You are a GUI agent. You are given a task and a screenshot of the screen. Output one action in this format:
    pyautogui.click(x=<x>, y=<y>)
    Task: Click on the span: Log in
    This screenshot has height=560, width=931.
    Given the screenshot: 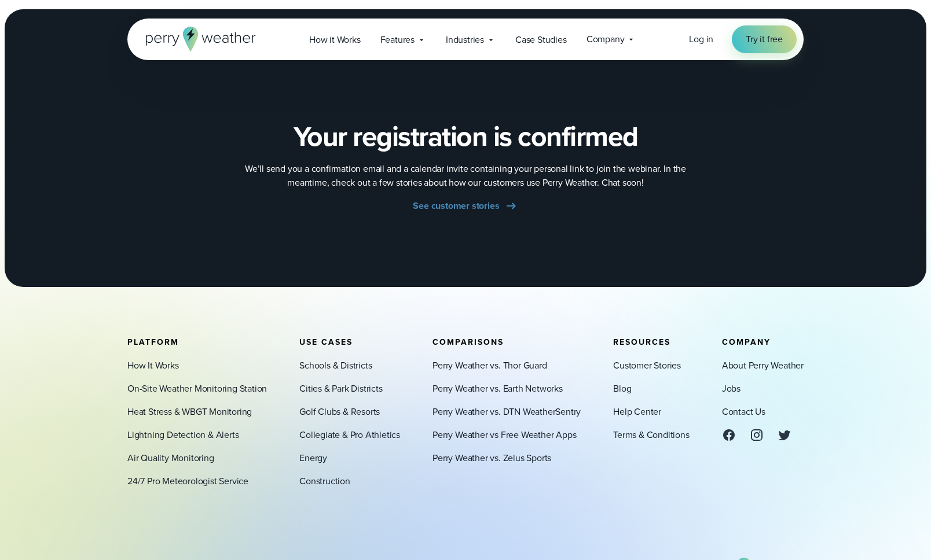 What is the action you would take?
    pyautogui.click(x=701, y=39)
    